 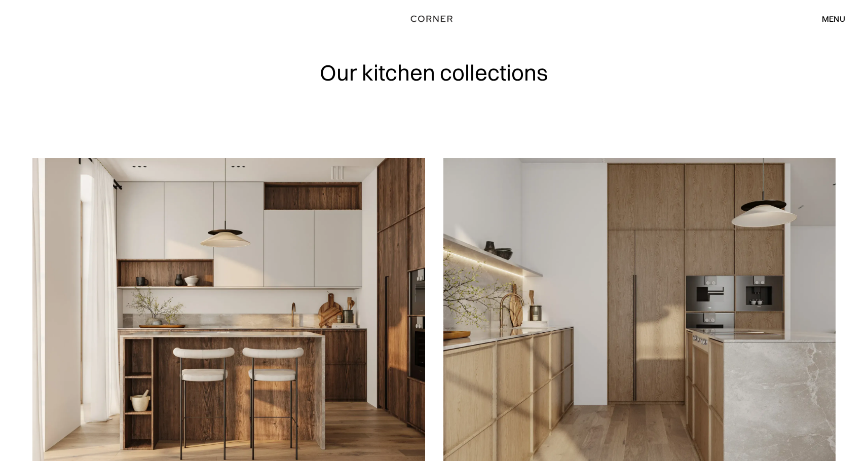 I want to click on a: home, so click(x=434, y=19).